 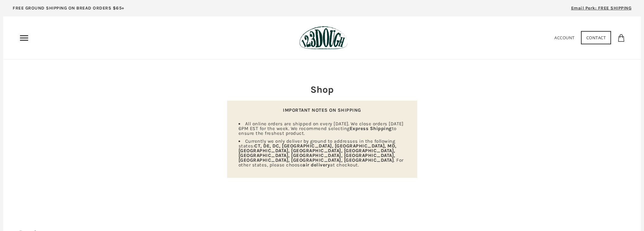 I want to click on strong: IMPORTANT NOTES ON SHIPPING, so click(x=322, y=110).